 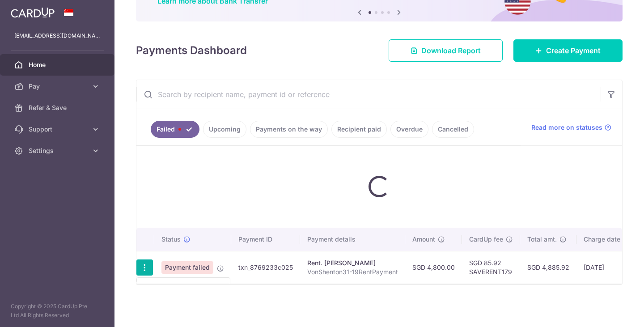 I want to click on span: Your payment is failed. Please check correct card details and try submitting the payment again., so click(x=221, y=267).